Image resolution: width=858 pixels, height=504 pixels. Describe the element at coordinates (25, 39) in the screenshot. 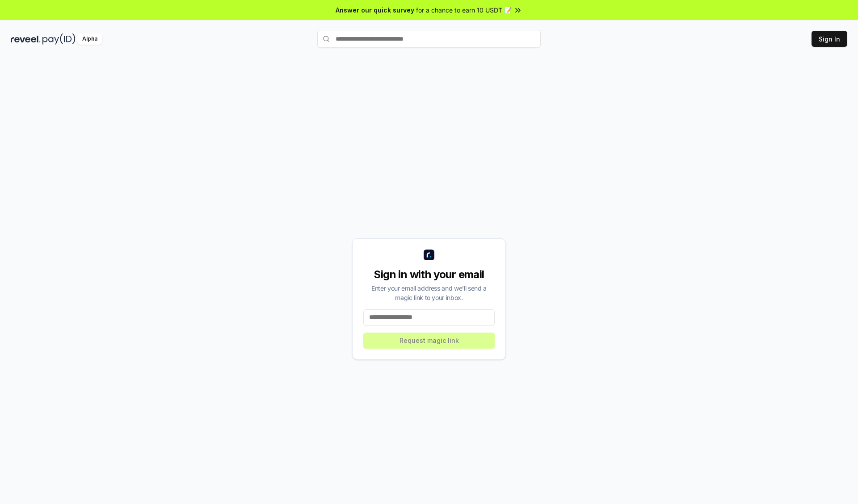

I see `img: reveel_dark` at that location.